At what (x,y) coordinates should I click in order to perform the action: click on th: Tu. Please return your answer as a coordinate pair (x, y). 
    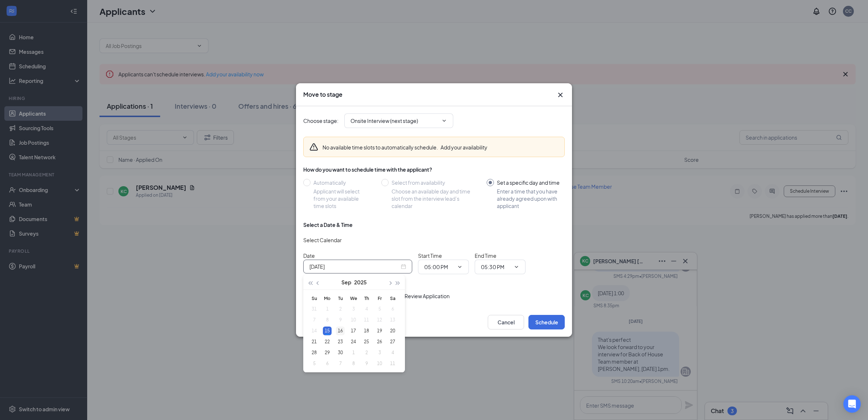
    Looking at the image, I should click on (341, 298).